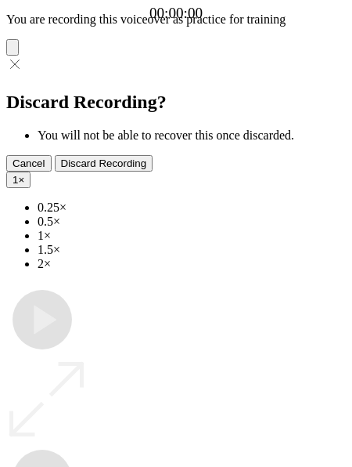  What do you see at coordinates (18, 179) in the screenshot?
I see `button: 1×` at bounding box center [18, 179].